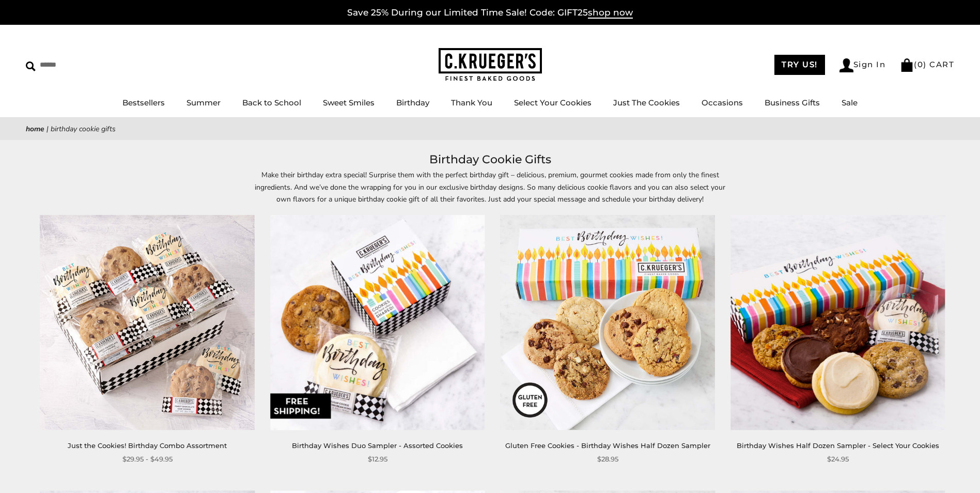 The height and width of the screenshot is (493, 980). Describe the element at coordinates (203, 102) in the screenshot. I see `a: Summer` at that location.